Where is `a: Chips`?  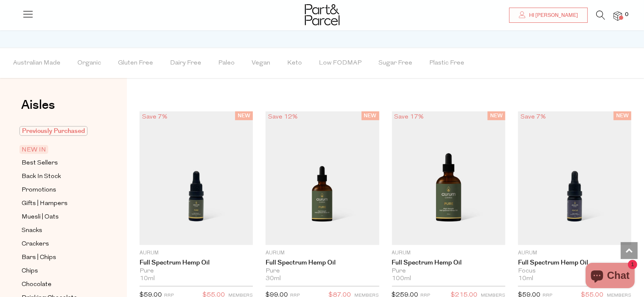
a: Chips is located at coordinates (60, 271).